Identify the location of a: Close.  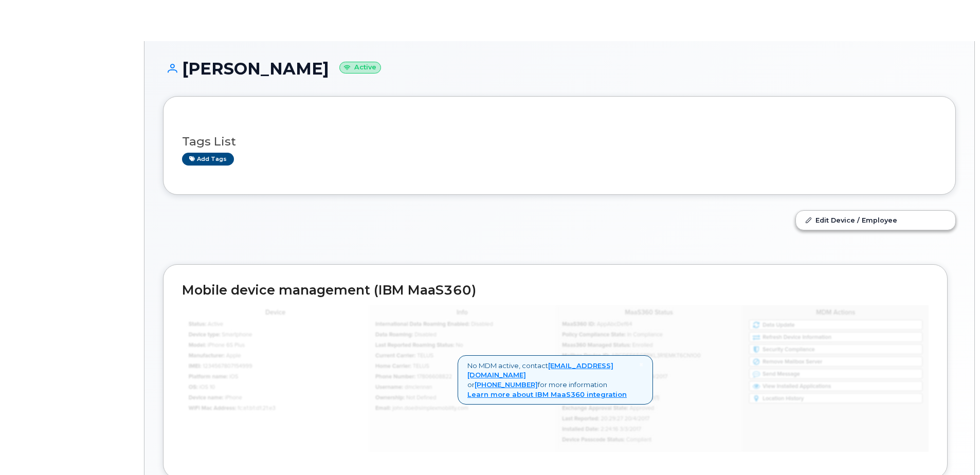
(641, 364).